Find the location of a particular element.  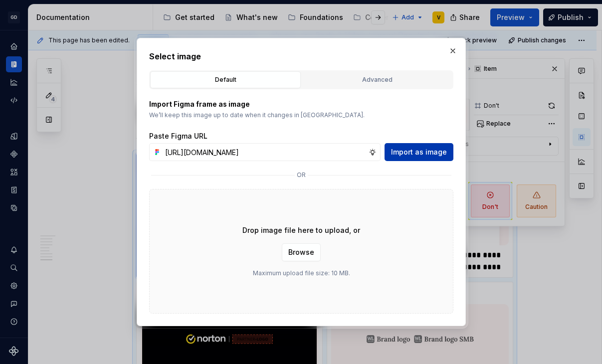

button: Browse is located at coordinates (301, 252).